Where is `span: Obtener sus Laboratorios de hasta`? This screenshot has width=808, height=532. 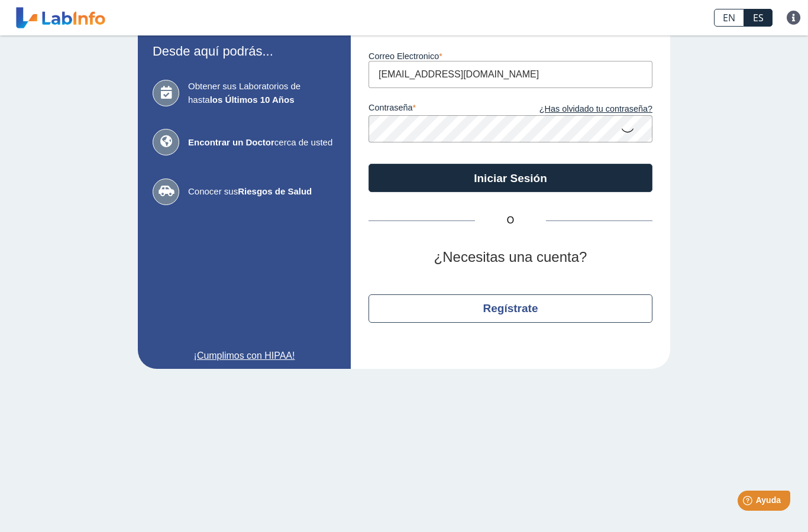 span: Obtener sus Laboratorios de hasta is located at coordinates (262, 93).